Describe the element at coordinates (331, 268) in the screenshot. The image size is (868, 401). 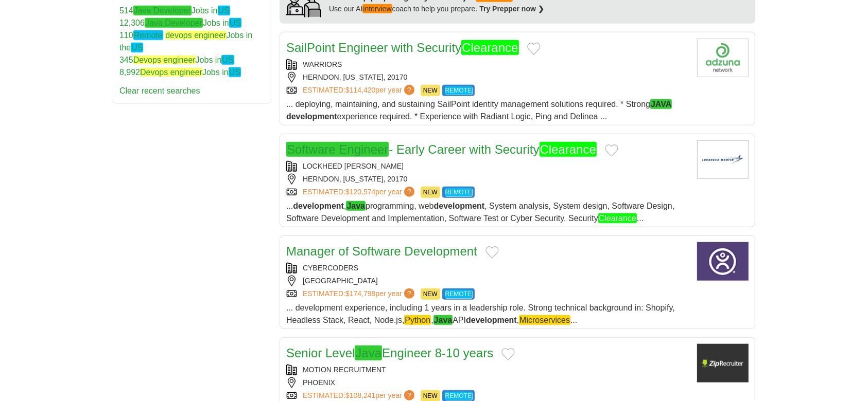
I see `a: CYBERCODERS` at that location.